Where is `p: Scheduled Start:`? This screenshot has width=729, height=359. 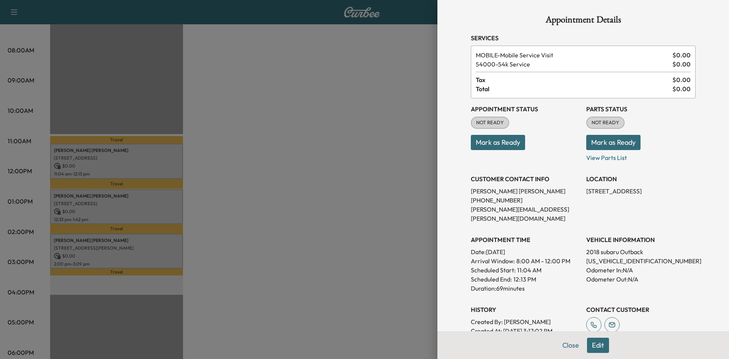
p: Scheduled Start: is located at coordinates (493, 270).